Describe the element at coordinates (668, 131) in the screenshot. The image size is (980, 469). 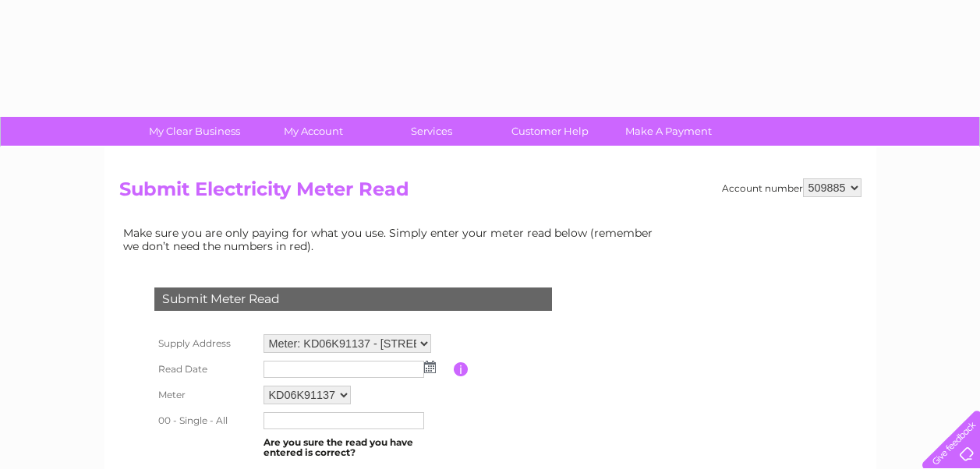
I see `a: Make A Payment` at that location.